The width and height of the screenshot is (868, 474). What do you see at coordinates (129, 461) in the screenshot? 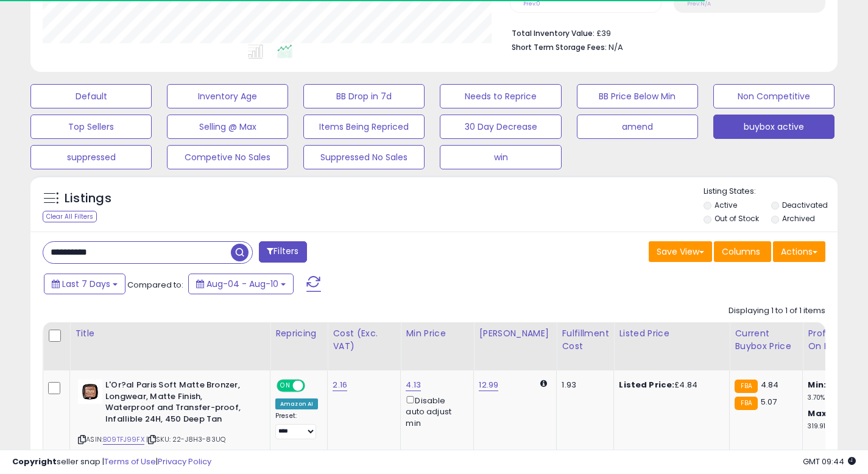
I see `a: Terms of Use` at bounding box center [129, 461].